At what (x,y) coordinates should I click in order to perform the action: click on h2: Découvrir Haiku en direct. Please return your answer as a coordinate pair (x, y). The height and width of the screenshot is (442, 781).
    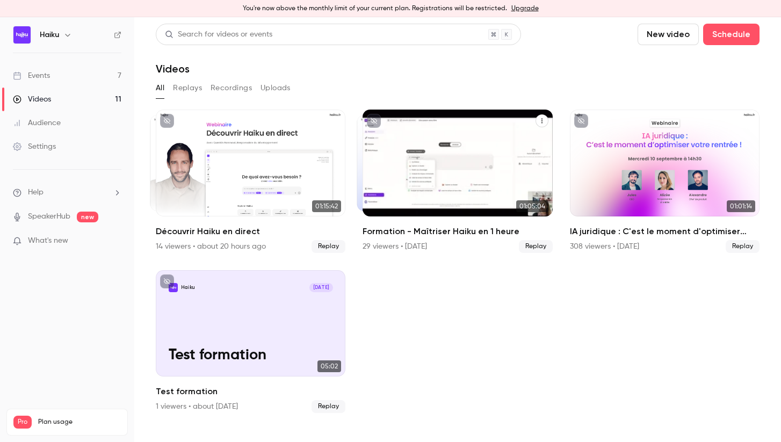
    Looking at the image, I should click on (250, 232).